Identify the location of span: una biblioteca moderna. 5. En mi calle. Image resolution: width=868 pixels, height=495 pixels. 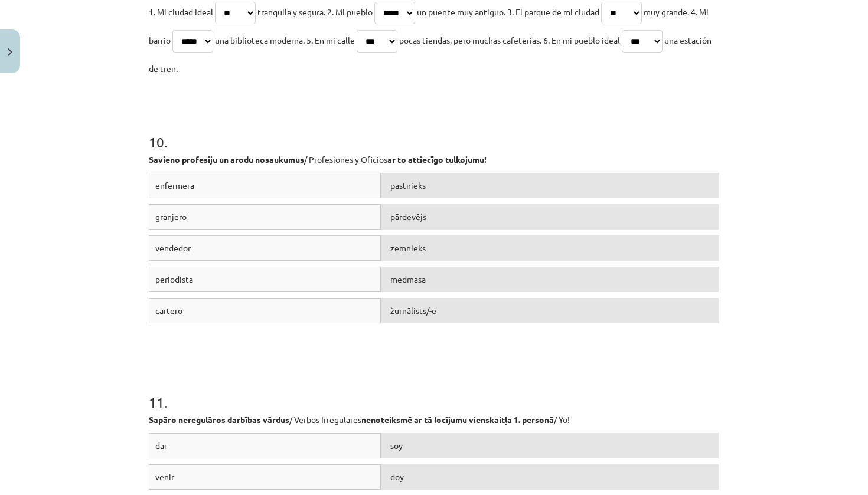
(285, 40).